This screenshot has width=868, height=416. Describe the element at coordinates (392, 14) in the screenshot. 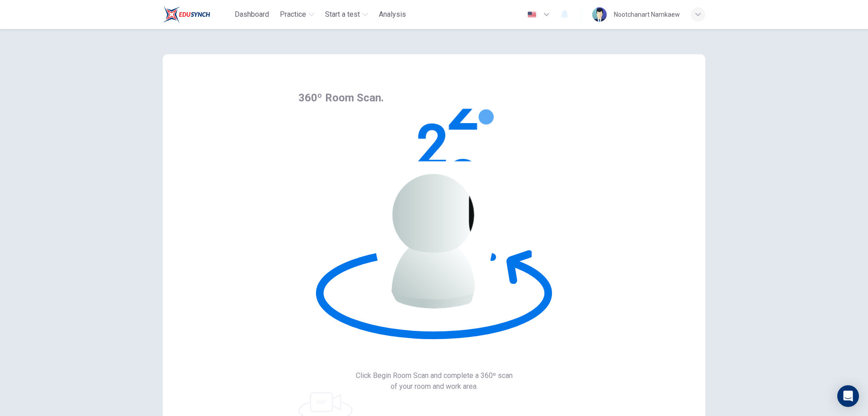

I see `span: Analysis` at that location.